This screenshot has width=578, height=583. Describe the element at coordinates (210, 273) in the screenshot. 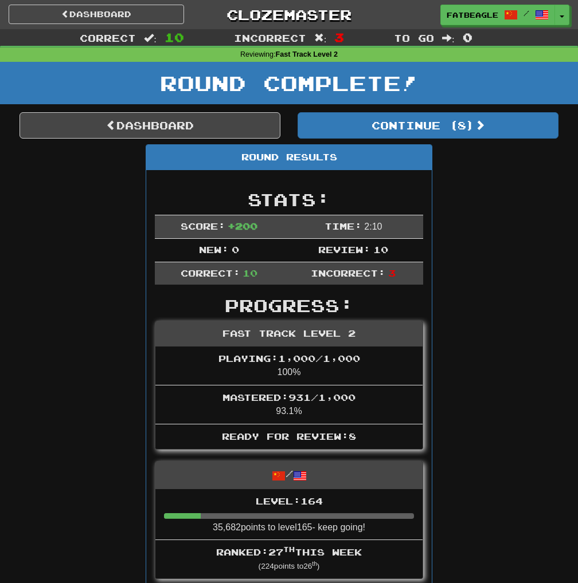

I see `span: Correct:` at that location.